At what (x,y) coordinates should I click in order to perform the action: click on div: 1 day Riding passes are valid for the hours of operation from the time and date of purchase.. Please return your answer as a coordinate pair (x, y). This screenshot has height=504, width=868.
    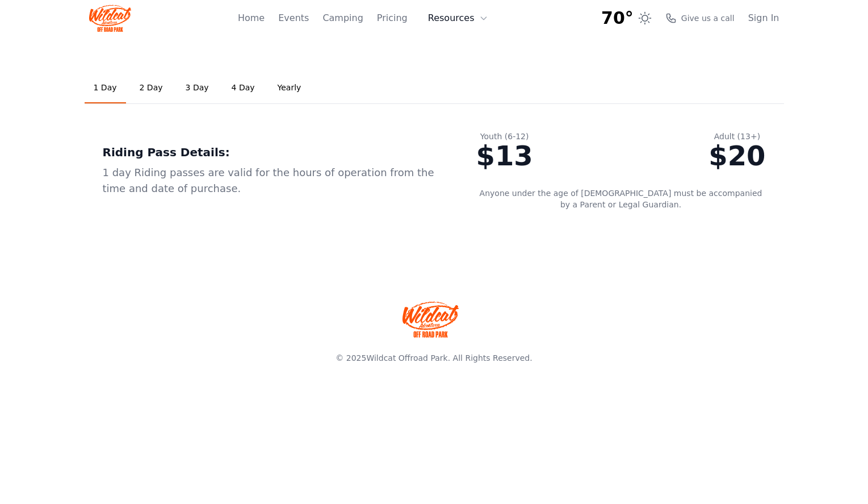
    Looking at the image, I should click on (272, 181).